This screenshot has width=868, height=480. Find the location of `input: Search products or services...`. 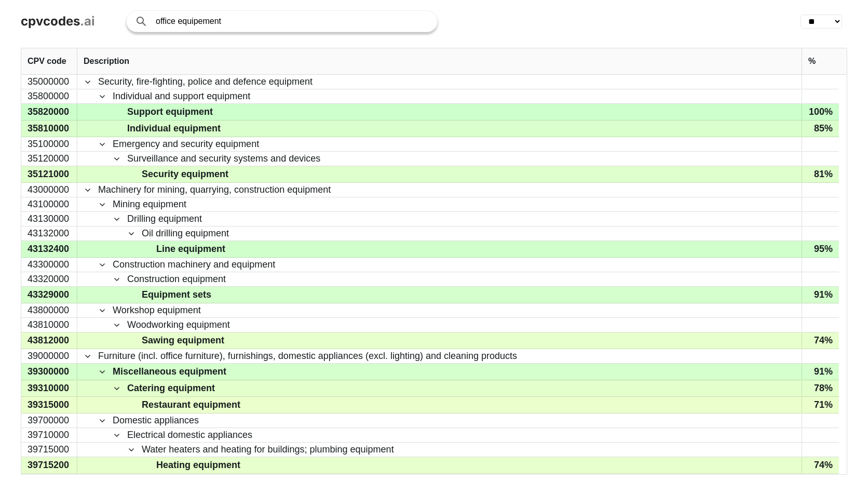

input: Search products or services... is located at coordinates (291, 22).